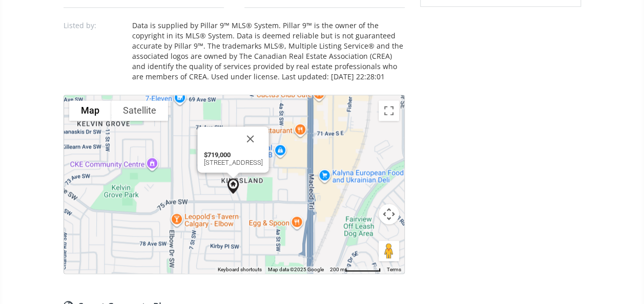 The image size is (644, 304). What do you see at coordinates (269, 51) in the screenshot?
I see `div: Data is supplied by Pillar 9™ MLS® System. Pillar 9™ is the owner of the copyright in its MLS® Sy...` at bounding box center [269, 51].